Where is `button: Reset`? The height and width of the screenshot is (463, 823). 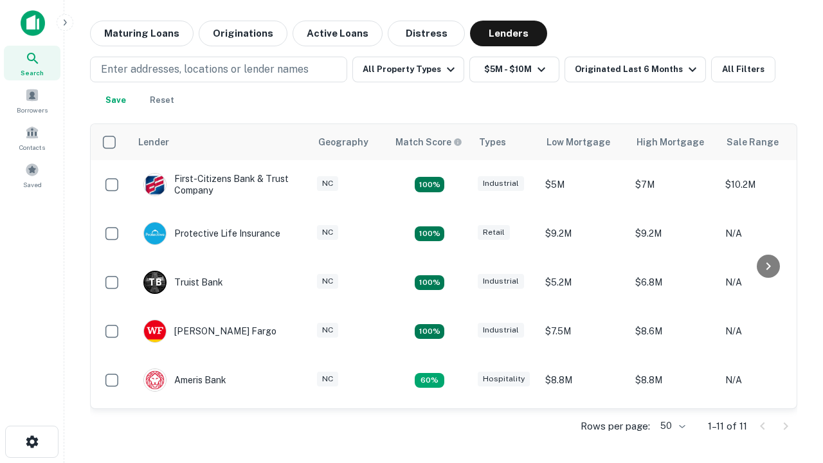
button: Reset is located at coordinates (162, 100).